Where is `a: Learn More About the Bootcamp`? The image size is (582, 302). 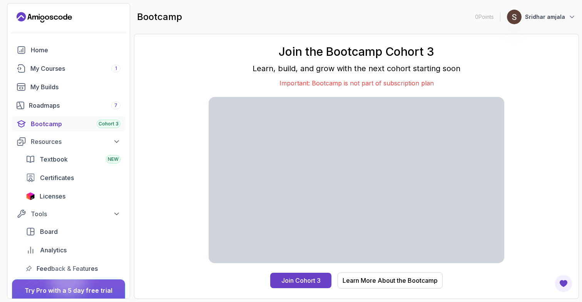
a: Learn More About the Bootcamp is located at coordinates (390, 280).